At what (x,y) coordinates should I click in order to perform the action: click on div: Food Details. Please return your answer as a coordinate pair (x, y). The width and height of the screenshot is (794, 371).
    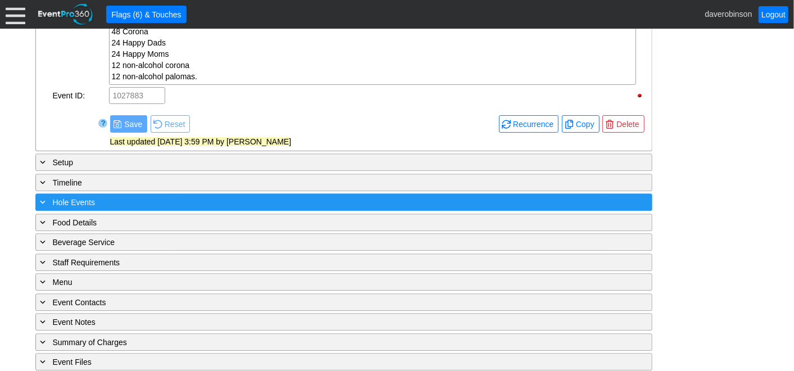
    Looking at the image, I should click on (321, 222).